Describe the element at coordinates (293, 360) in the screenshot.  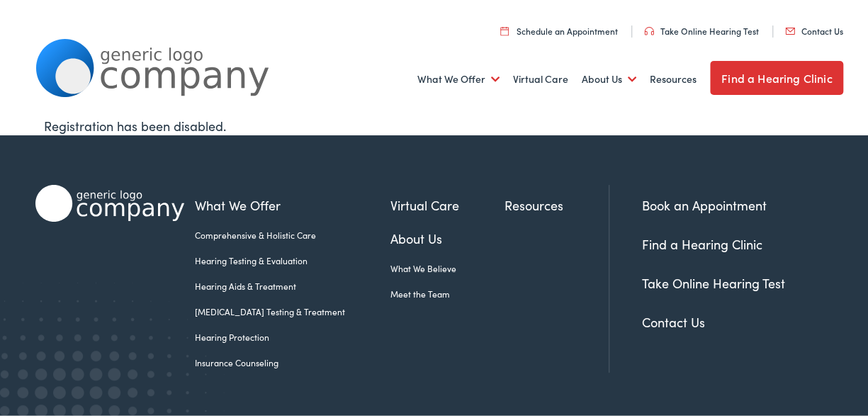
I see `a: Insurance Counseling` at that location.